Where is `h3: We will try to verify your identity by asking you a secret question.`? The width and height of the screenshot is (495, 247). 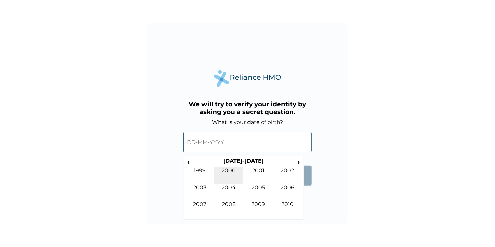 h3: We will try to verify your identity by asking you a secret question. is located at coordinates (247, 108).